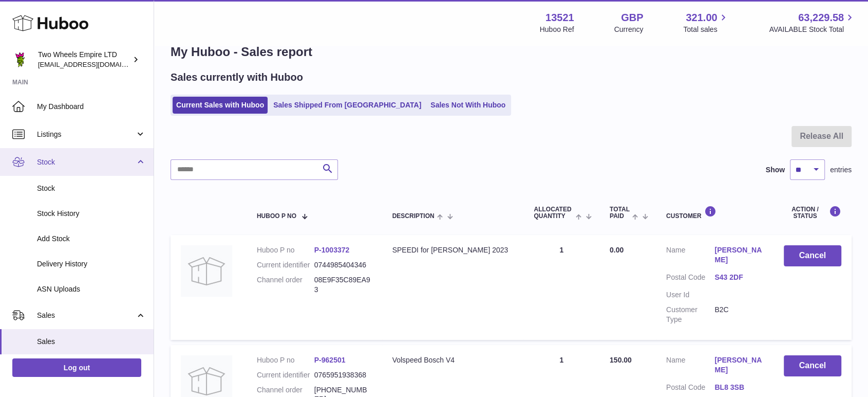 This screenshot has height=397, width=868. Describe the element at coordinates (237, 77) in the screenshot. I see `h2: Sales currently with Huboo` at that location.